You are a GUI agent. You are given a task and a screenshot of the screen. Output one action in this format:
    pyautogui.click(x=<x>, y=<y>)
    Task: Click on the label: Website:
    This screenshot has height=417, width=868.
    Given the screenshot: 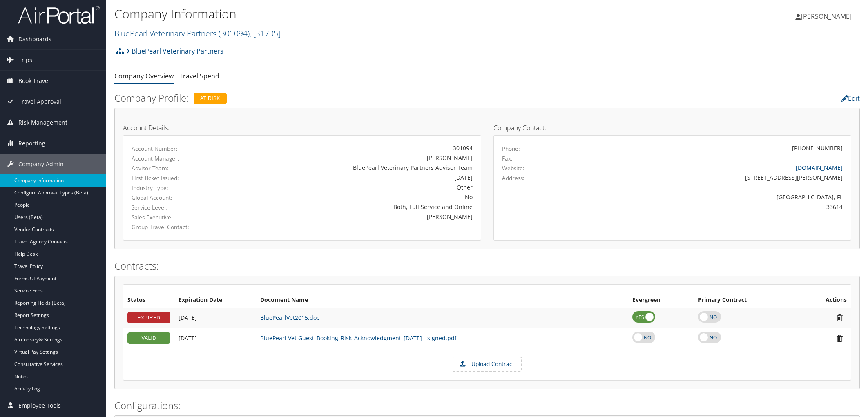 What is the action you would take?
    pyautogui.click(x=513, y=168)
    